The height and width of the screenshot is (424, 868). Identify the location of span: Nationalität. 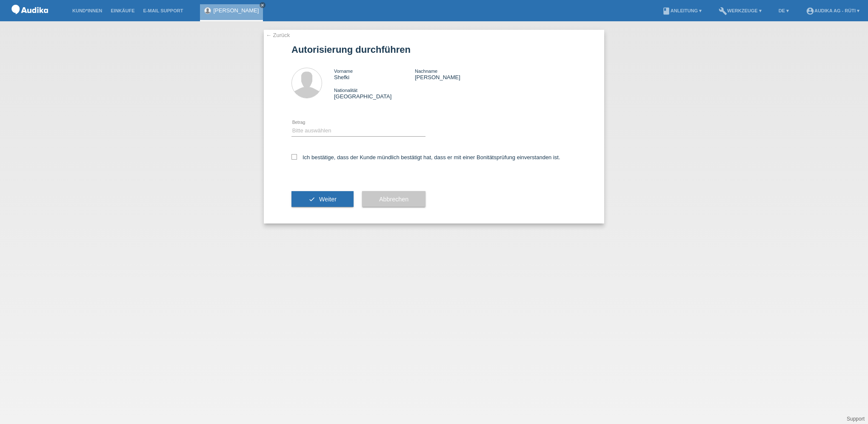
(346, 91).